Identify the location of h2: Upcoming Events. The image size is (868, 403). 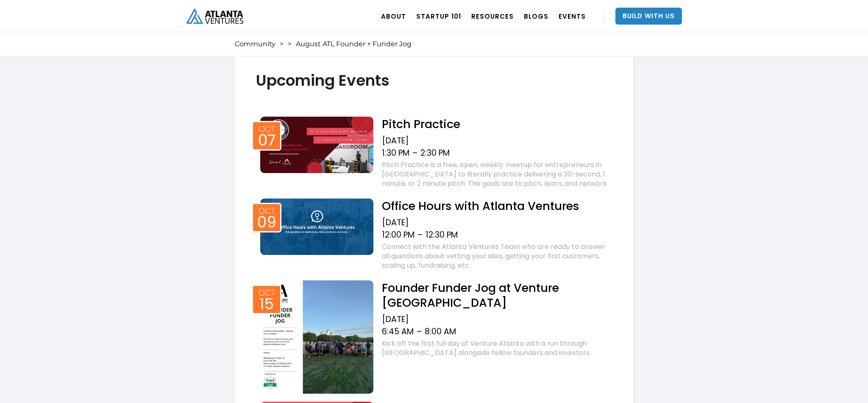
(434, 80).